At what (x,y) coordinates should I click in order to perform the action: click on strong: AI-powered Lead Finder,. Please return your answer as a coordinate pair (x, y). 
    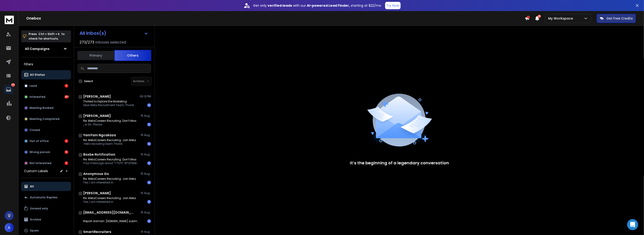
    Looking at the image, I should click on (328, 6).